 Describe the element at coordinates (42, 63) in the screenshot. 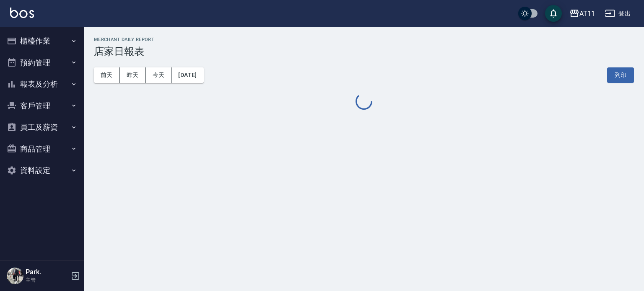

I see `button: 預約管理` at that location.